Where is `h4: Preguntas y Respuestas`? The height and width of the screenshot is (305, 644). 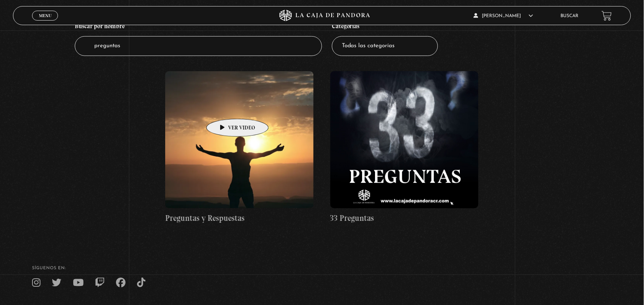 h4: Preguntas y Respuestas is located at coordinates (239, 218).